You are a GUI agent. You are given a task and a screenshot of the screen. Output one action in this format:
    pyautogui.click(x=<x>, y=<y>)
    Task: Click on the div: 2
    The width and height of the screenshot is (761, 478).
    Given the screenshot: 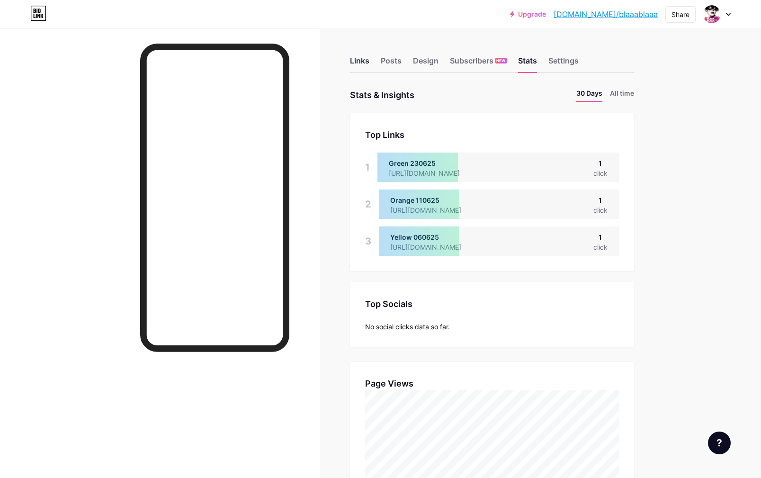 What is the action you would take?
    pyautogui.click(x=368, y=204)
    